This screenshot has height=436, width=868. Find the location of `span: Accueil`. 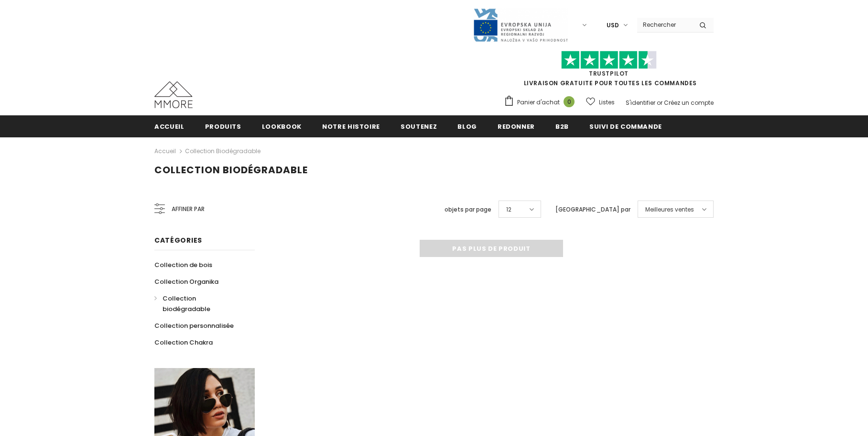

span: Accueil is located at coordinates (170, 126).